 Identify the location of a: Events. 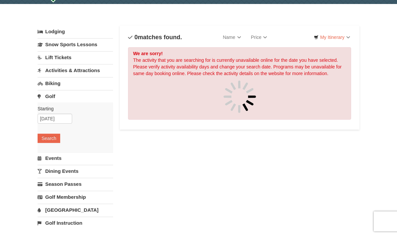
(75, 158).